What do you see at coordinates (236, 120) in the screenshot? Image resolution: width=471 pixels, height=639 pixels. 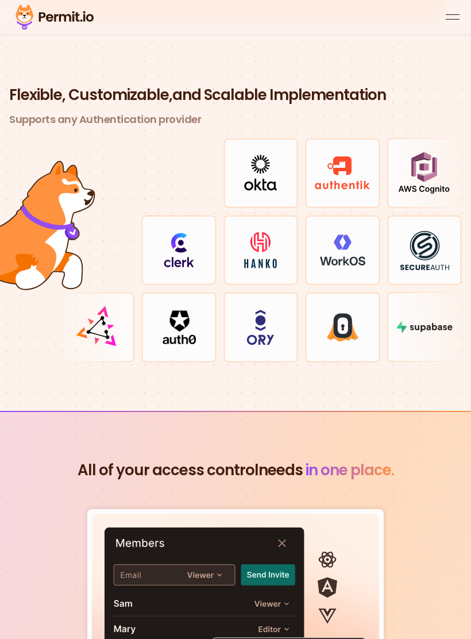 I see `h3: Supports any Authentication provider` at bounding box center [236, 120].